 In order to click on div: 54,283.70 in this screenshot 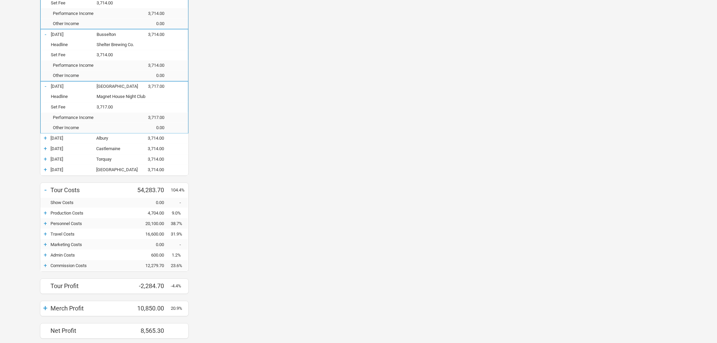, I will do `click(151, 190)`.